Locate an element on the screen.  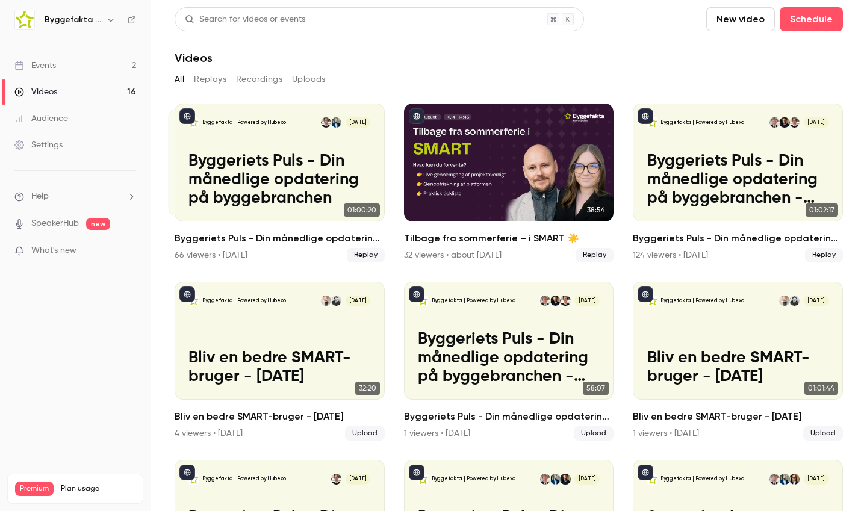
button: New video is located at coordinates (741, 19).